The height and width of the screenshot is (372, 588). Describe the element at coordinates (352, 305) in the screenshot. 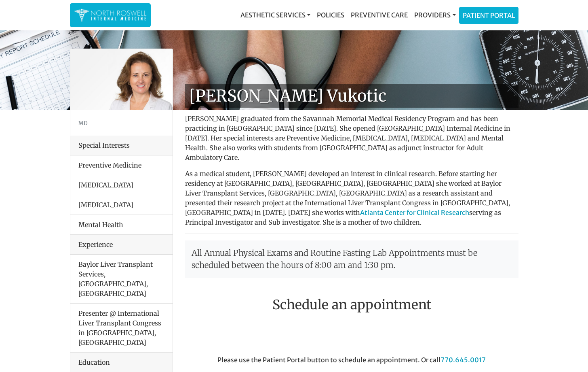

I see `h2: Schedule an appointment` at that location.